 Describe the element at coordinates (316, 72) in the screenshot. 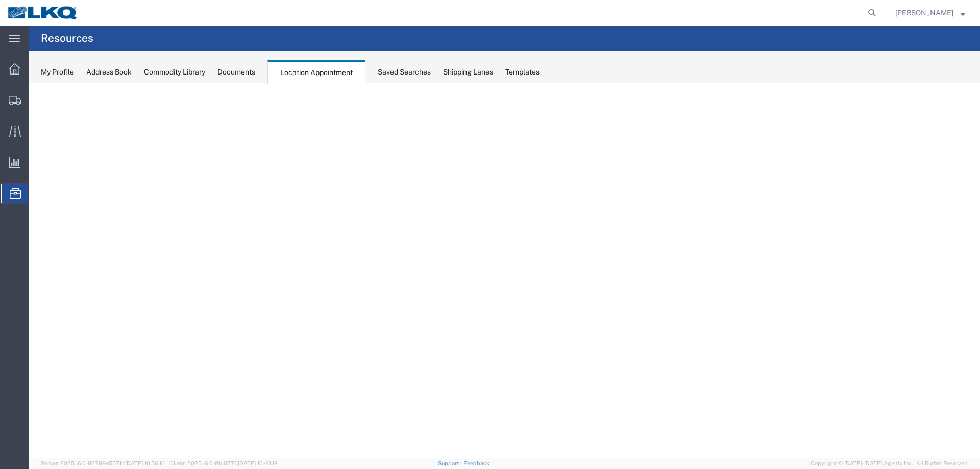

I see `div: Location Appointment` at that location.